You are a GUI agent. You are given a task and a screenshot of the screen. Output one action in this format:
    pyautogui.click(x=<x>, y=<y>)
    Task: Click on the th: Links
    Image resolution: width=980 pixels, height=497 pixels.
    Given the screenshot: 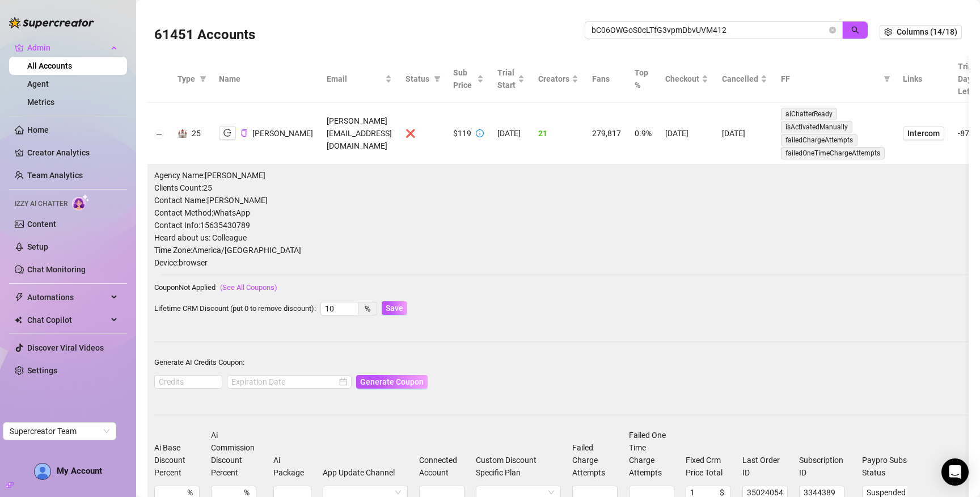 What is the action you would take?
    pyautogui.click(x=923, y=79)
    